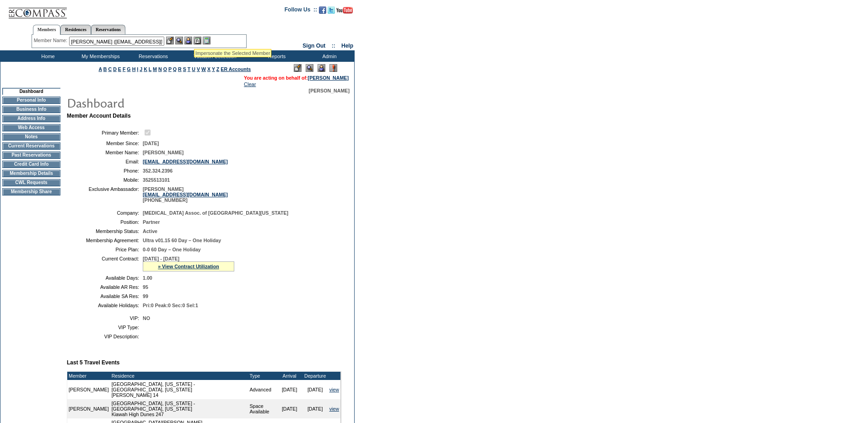 The width and height of the screenshot is (868, 423). What do you see at coordinates (213, 56) in the screenshot?
I see `td: Vacation Collection` at bounding box center [213, 56].